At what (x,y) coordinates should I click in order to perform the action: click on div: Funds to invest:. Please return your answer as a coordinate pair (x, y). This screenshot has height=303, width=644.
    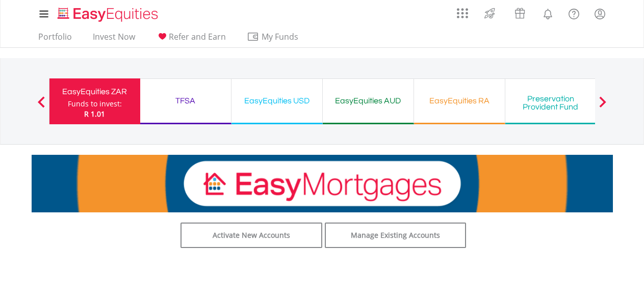
    Looking at the image, I should click on (95, 104).